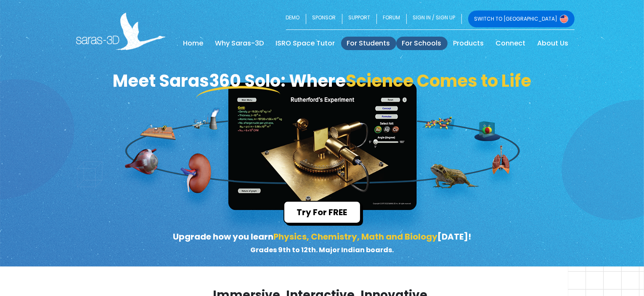 The height and width of the screenshot is (296, 644). Describe the element at coordinates (392, 19) in the screenshot. I see `a: FORUM` at that location.